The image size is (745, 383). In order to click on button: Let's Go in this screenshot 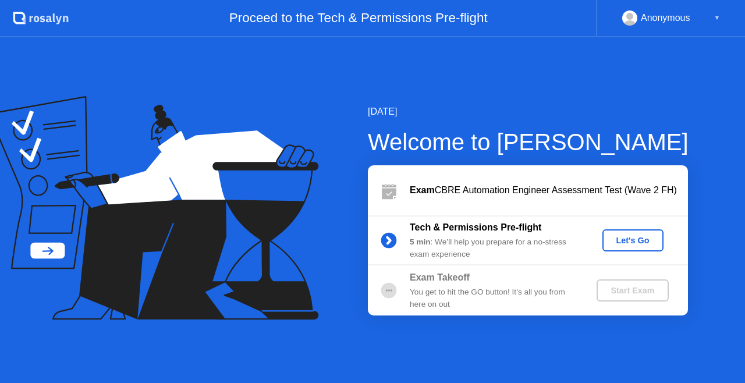, I will do `click(632, 240)`.